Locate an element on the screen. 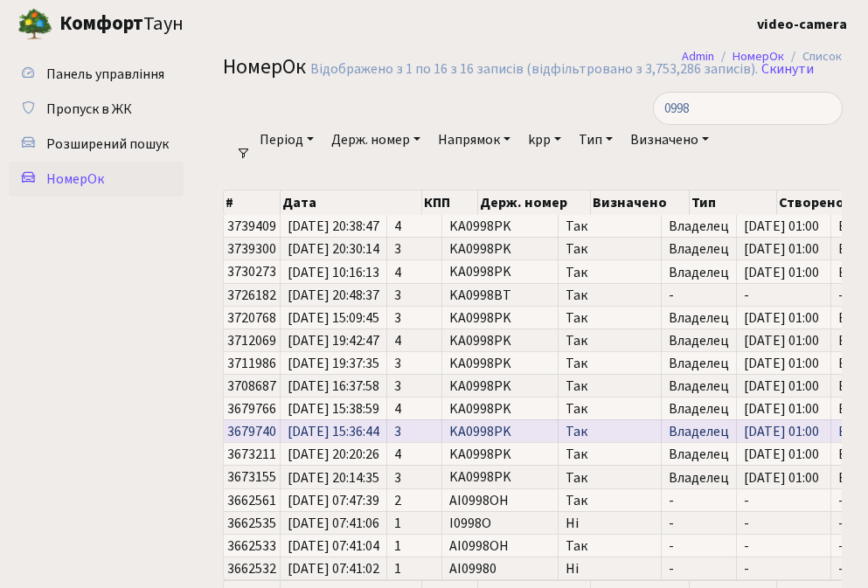 The image size is (868, 588). b: video-camera is located at coordinates (801, 25).